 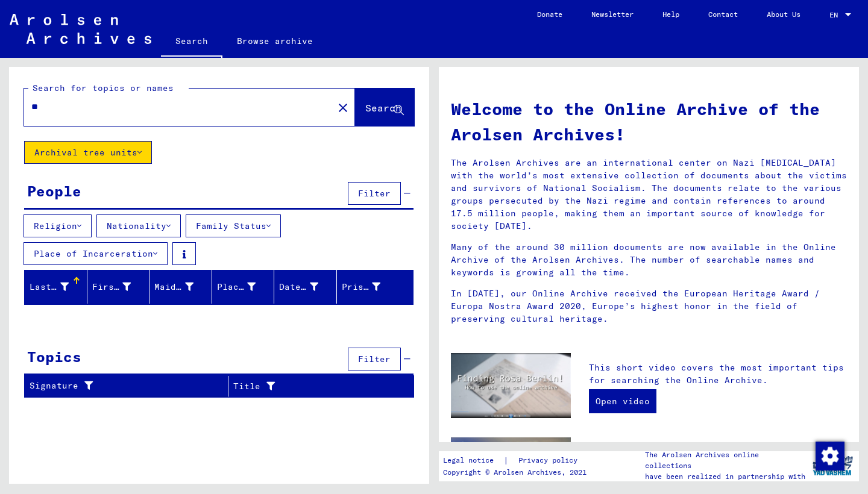 What do you see at coordinates (244, 287) in the screenshot?
I see `mat-header-cell: Place of Birth` at bounding box center [244, 287].